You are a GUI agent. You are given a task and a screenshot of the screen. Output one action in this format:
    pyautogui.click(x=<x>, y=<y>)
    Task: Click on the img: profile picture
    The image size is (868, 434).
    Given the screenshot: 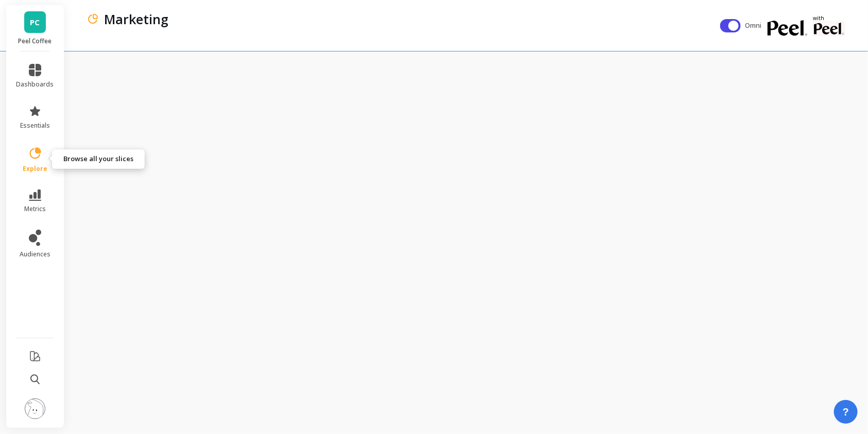 What is the action you would take?
    pyautogui.click(x=35, y=409)
    